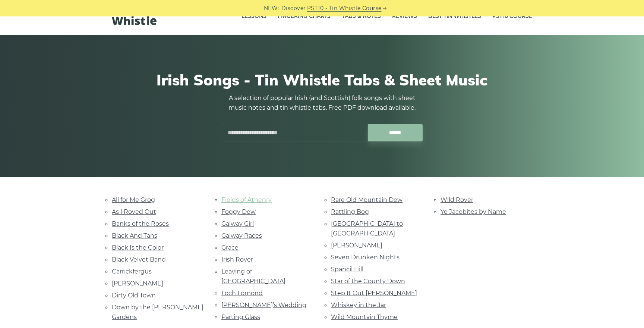 The width and height of the screenshot is (644, 328). Describe the element at coordinates (457, 200) in the screenshot. I see `a: Wild Rover` at that location.